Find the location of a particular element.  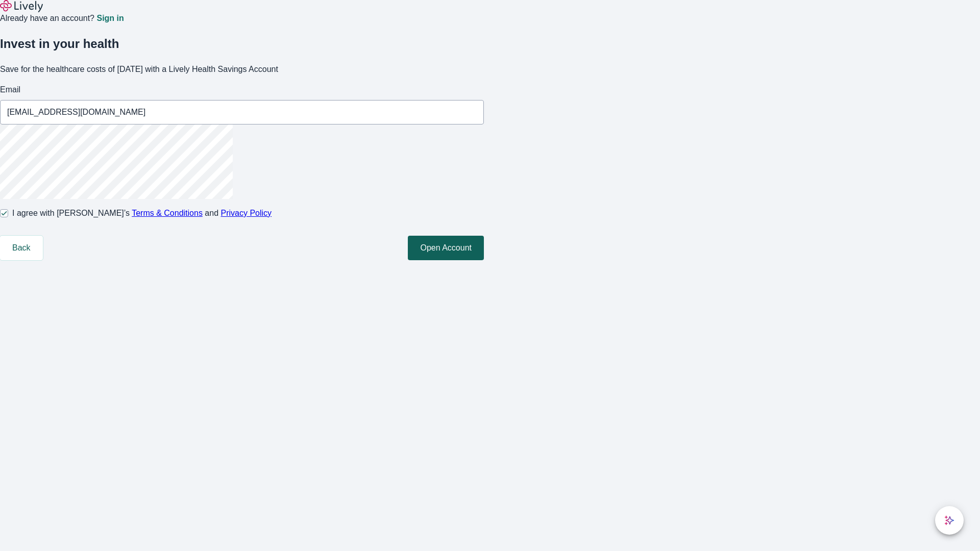

button: Open Account is located at coordinates (445, 248).